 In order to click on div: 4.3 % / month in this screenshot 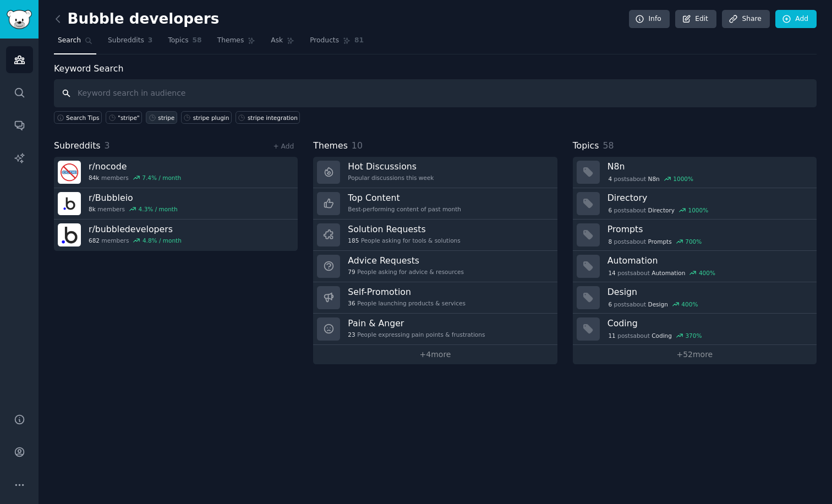, I will do `click(158, 209)`.